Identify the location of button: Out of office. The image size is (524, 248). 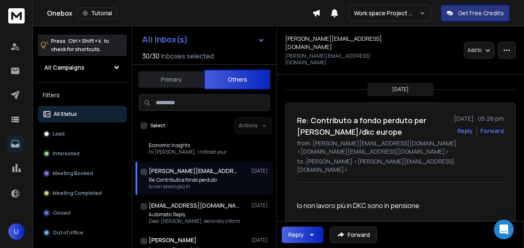
(82, 233).